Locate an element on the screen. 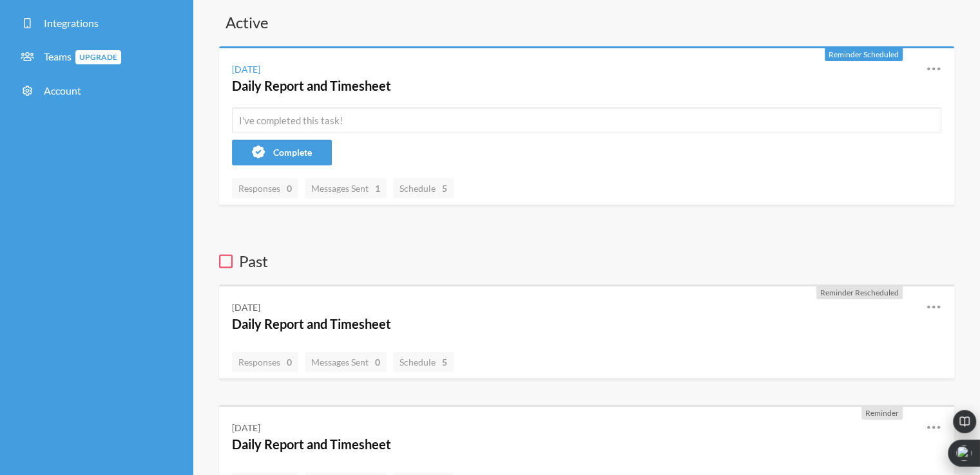 This screenshot has width=980, height=475. a: Messages Sent1 is located at coordinates (345, 188).